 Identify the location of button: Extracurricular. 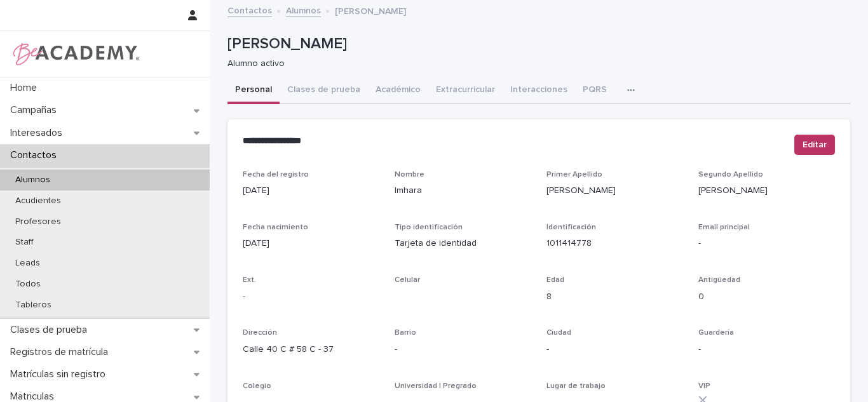
(465, 91).